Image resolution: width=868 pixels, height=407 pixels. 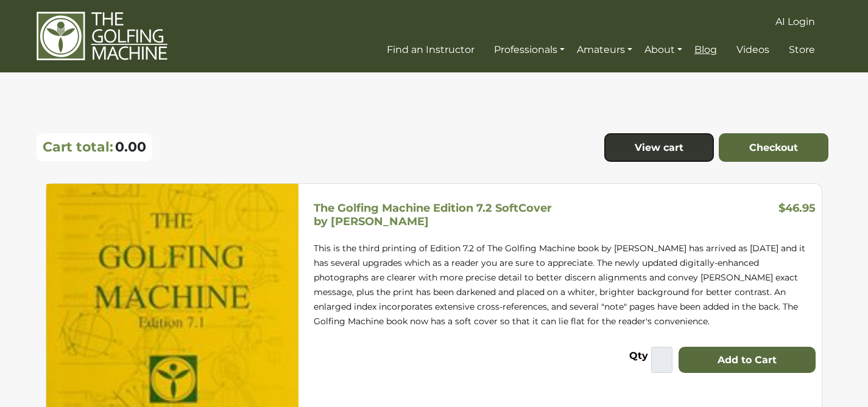 I want to click on a: Professionals, so click(x=529, y=50).